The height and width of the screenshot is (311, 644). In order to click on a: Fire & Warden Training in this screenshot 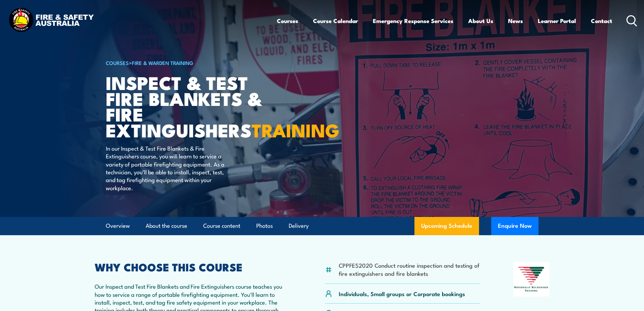, I will do `click(163, 63)`.